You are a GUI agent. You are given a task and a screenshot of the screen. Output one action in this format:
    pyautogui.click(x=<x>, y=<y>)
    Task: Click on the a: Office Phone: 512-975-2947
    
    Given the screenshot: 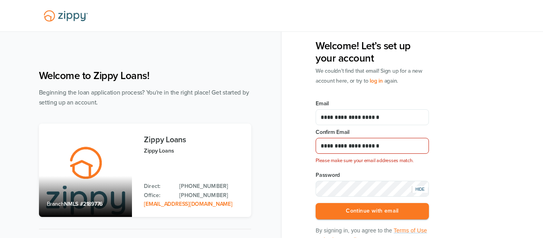 What is the action you would take?
    pyautogui.click(x=211, y=195)
    